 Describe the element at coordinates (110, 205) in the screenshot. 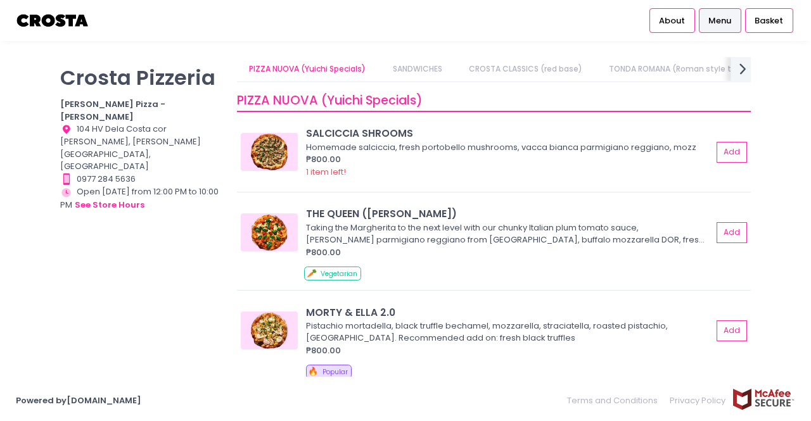

I see `button: see store hours` at that location.